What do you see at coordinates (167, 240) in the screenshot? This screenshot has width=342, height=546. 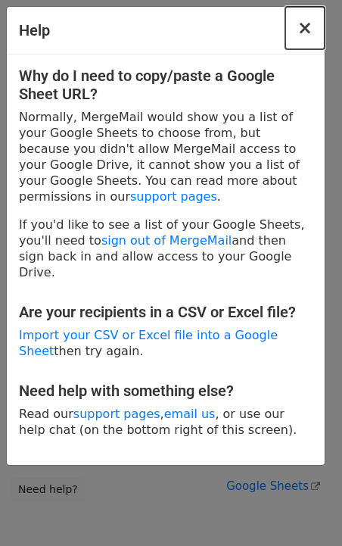 I see `a: sign out of MergeMail` at bounding box center [167, 240].